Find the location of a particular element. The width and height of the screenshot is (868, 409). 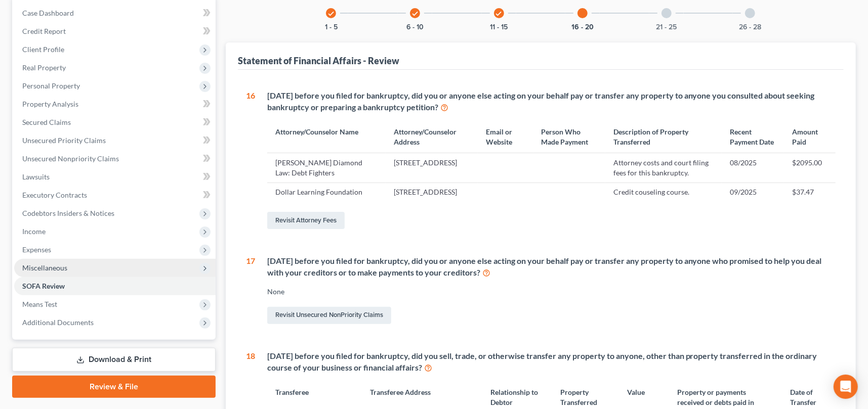

span: Executory Contracts is located at coordinates (54, 195).